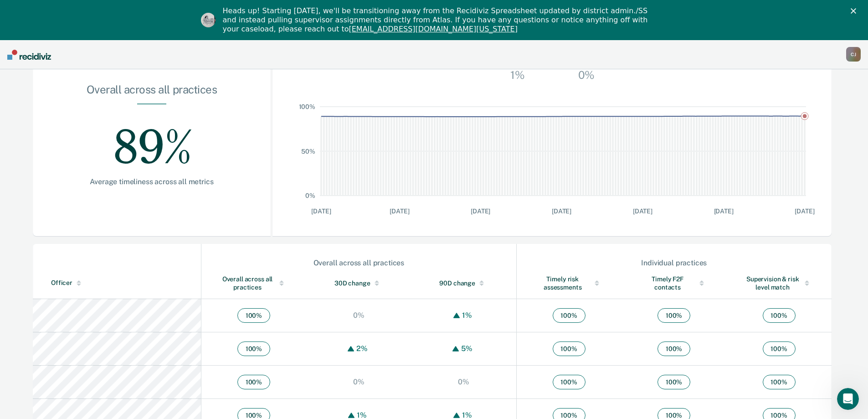 This screenshot has width=868, height=419. What do you see at coordinates (674, 263) in the screenshot?
I see `div: Individual practices` at bounding box center [674, 263].